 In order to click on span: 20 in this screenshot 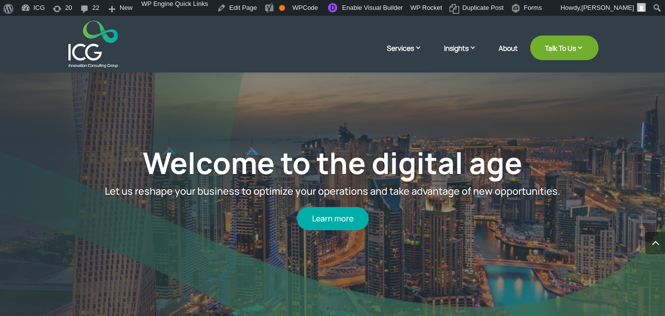, I will do `click(68, 12)`.